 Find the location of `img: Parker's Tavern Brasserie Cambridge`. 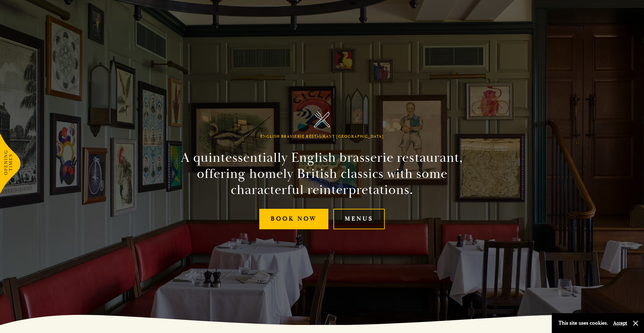

img: Parker's Tavern Brasserie Cambridge is located at coordinates (322, 119).